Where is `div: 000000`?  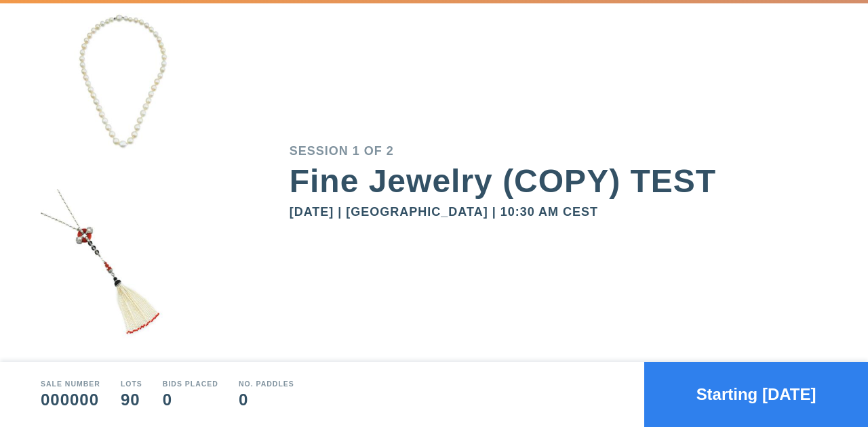
div: 000000 is located at coordinates (70, 400).